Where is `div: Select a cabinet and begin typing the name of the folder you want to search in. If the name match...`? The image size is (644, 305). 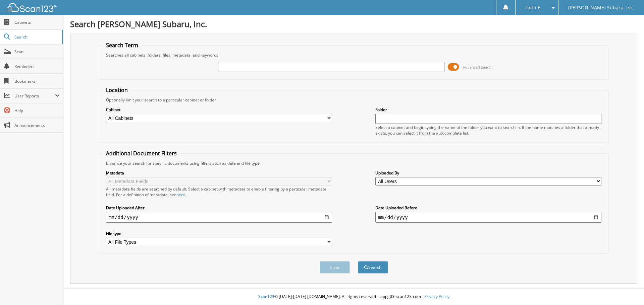
div: Select a cabinet and begin typing the name of the folder you want to search in. If the name match... is located at coordinates (488, 130).